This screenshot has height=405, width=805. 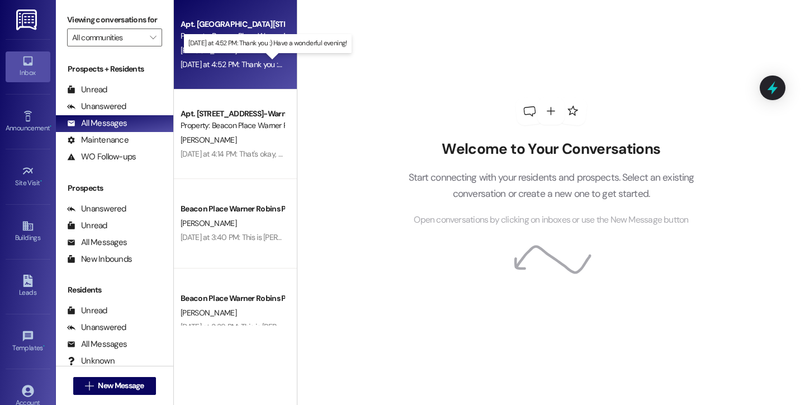 What do you see at coordinates (28, 66) in the screenshot?
I see `a: Inbox` at bounding box center [28, 66].